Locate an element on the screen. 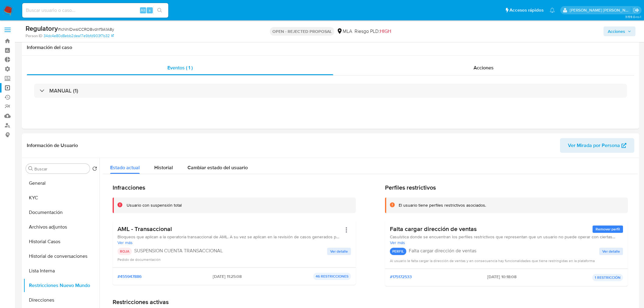 Image resolution: width=644 pixels, height=308 pixels. p: OPEN - REJECTED PROPOSAL is located at coordinates (302, 31).